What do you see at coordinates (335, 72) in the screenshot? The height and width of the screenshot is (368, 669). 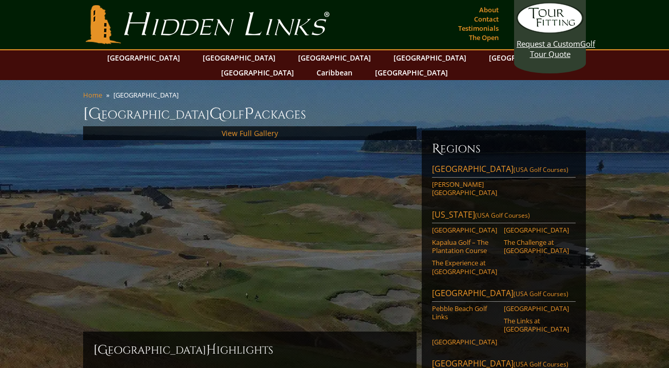 I see `a: Caribbean` at bounding box center [335, 72].